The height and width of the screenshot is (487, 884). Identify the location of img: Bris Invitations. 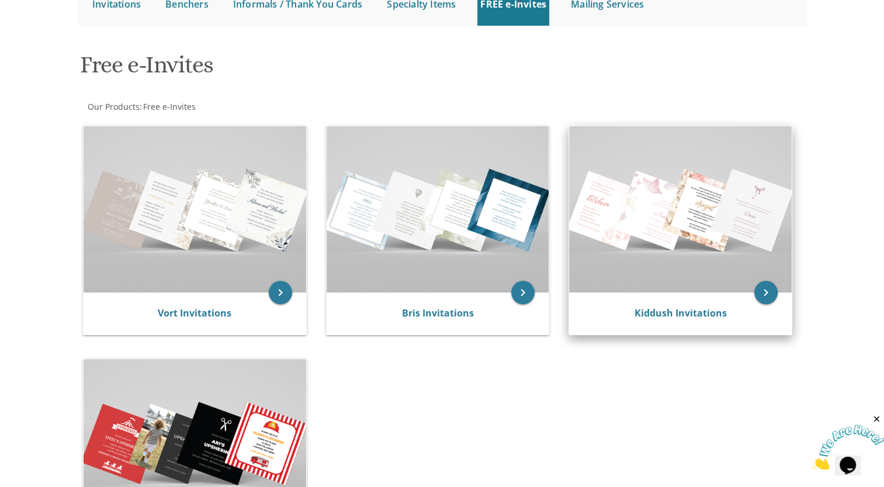
(438, 209).